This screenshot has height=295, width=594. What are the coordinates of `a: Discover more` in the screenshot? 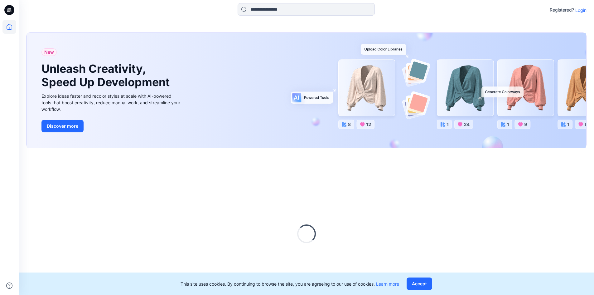 It's located at (112, 126).